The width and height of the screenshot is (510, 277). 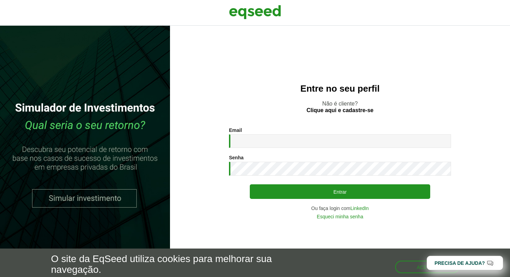 I want to click on button: Entrar, so click(x=340, y=192).